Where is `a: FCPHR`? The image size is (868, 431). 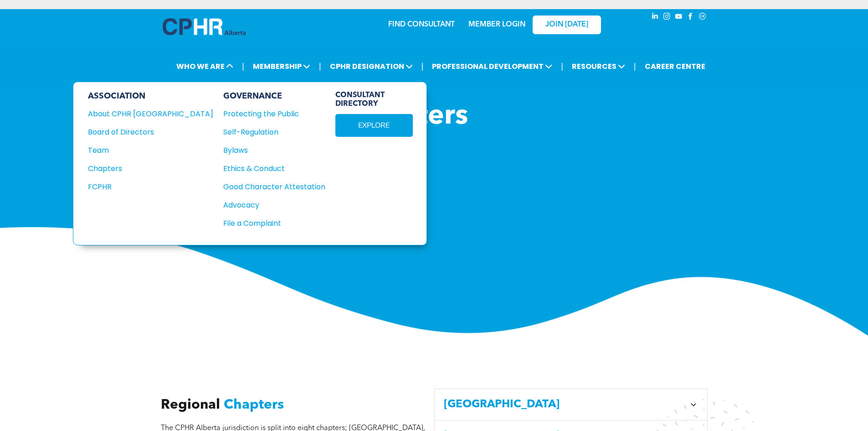
a: FCPHR is located at coordinates (150, 186).